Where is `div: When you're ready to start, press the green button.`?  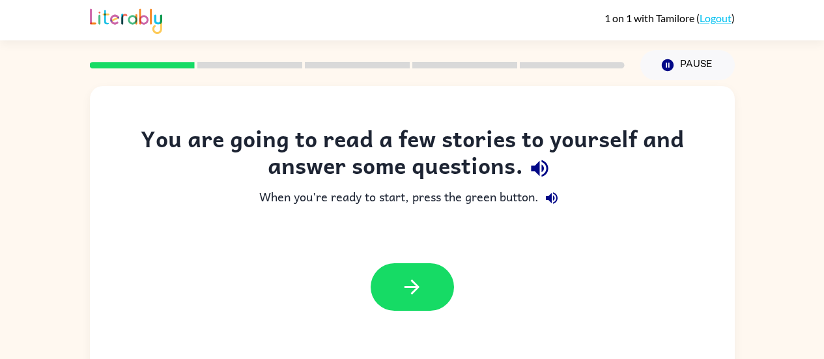 div: When you're ready to start, press the green button. is located at coordinates (412, 198).